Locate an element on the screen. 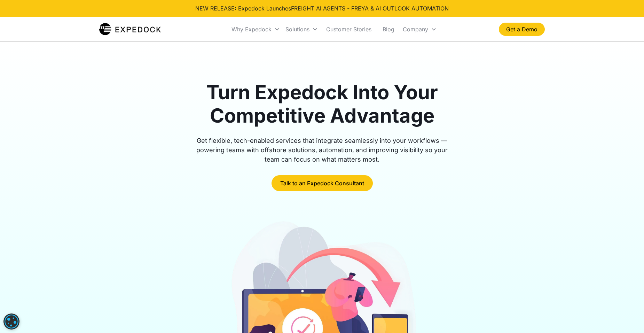 The image size is (644, 333). img: Expedock Logo is located at coordinates (130, 29).